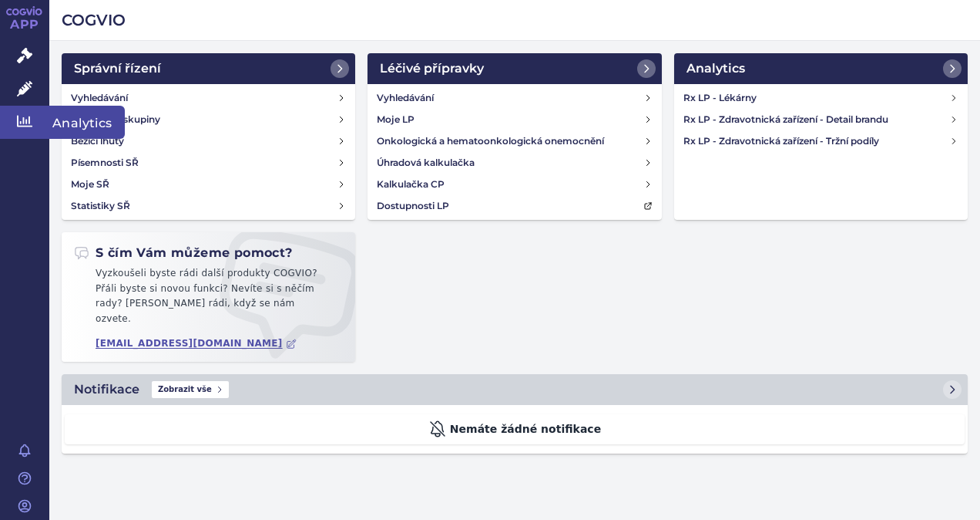  What do you see at coordinates (514, 141) in the screenshot?
I see `a: Onkologická a hematoonkologická onemocnění` at bounding box center [514, 141].